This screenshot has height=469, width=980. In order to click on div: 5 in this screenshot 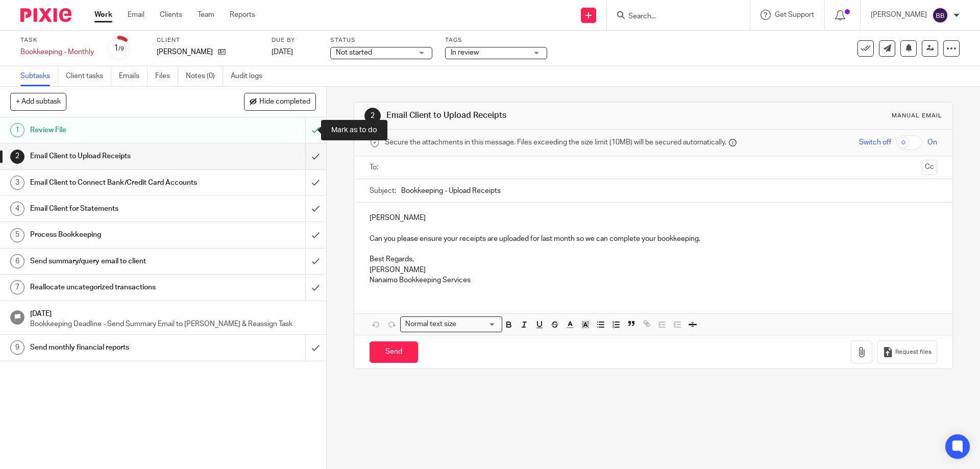, I will do `click(18, 235)`.